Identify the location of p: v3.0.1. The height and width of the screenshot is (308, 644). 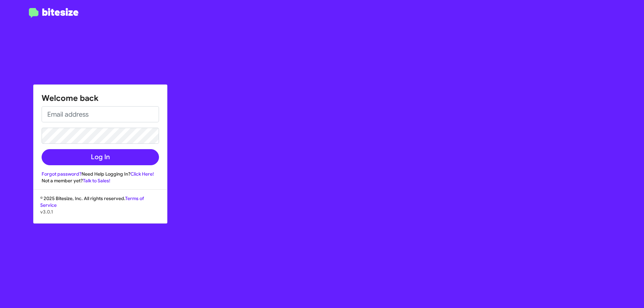
(100, 212).